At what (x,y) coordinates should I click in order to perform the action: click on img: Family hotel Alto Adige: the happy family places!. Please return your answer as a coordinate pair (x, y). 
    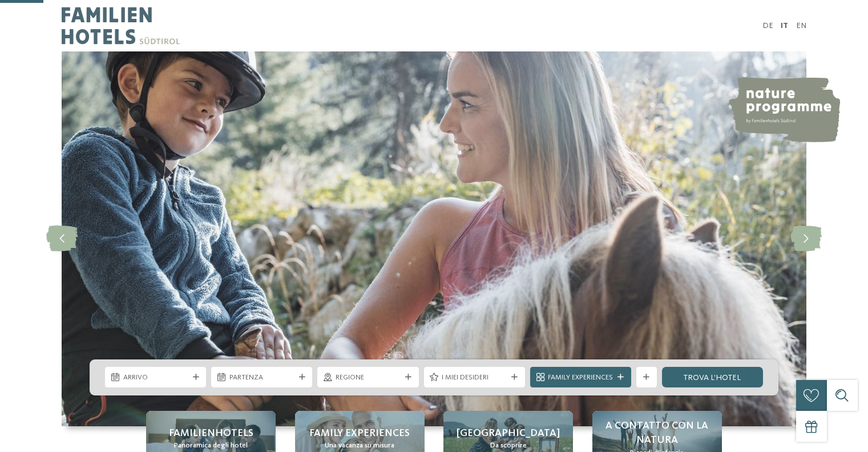
    Looking at the image, I should click on (434, 239).